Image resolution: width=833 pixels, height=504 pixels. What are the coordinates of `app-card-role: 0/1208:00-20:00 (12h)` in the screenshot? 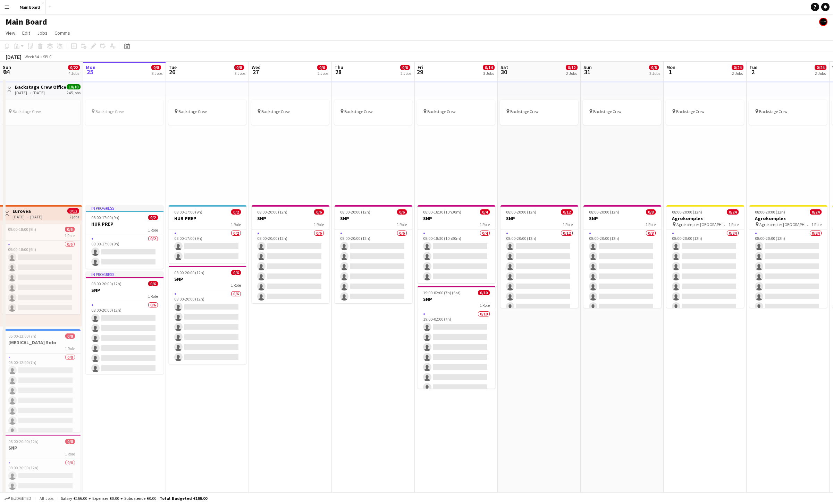 It's located at (539, 296).